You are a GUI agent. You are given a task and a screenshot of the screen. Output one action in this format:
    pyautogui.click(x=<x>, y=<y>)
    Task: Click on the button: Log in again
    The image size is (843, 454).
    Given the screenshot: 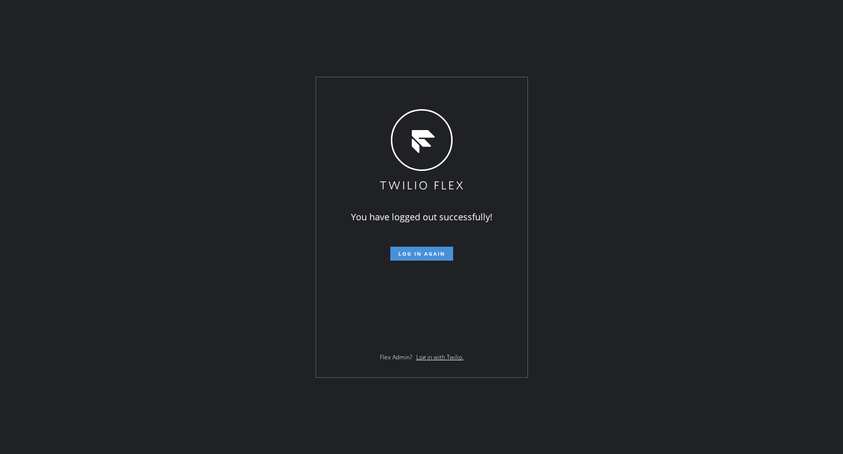 What is the action you would take?
    pyautogui.click(x=422, y=254)
    